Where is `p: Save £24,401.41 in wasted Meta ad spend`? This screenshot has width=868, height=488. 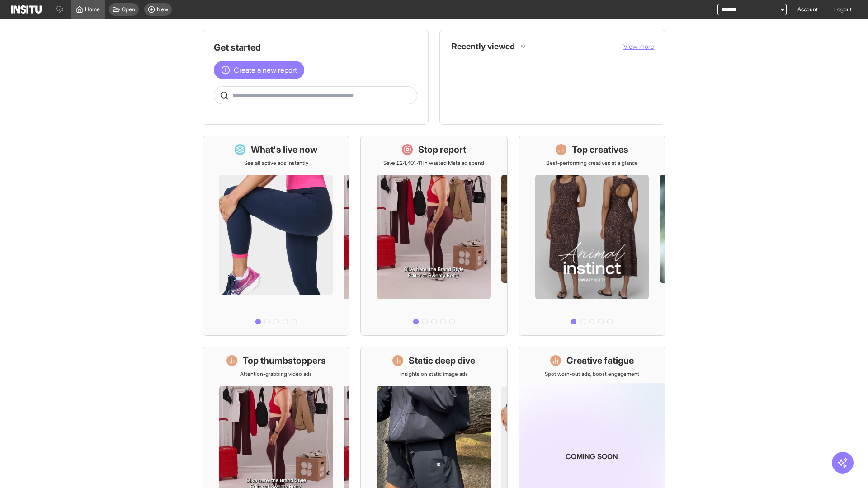 p: Save £24,401.41 in wasted Meta ad spend is located at coordinates (434, 163).